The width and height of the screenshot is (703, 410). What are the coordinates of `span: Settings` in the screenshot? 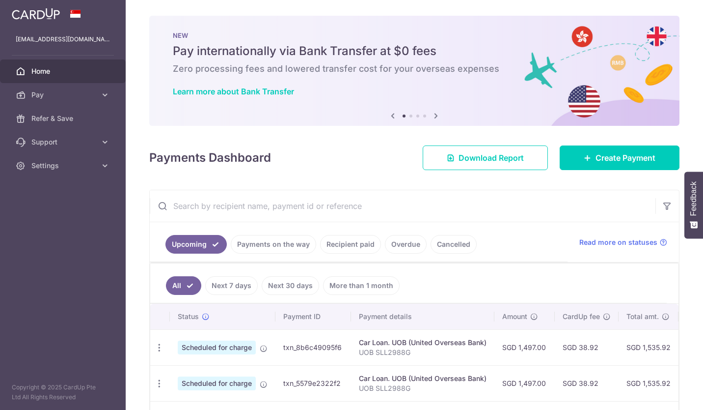 It's located at (64, 166).